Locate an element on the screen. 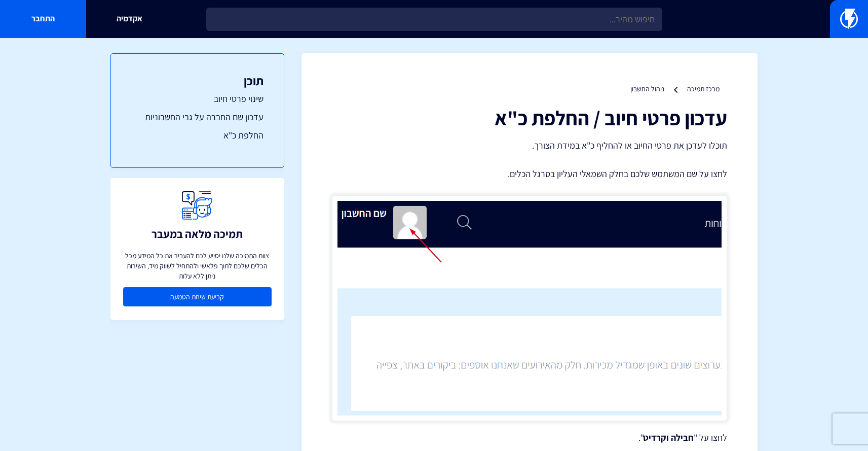 This screenshot has width=868, height=451. p: צוות התמיכה שלנו יסייע לכם להעביר את כל המידע מכל הכלים שלכם לתוך פלאשי ולהתחיל לשווק מיד, השירות... is located at coordinates (197, 266).